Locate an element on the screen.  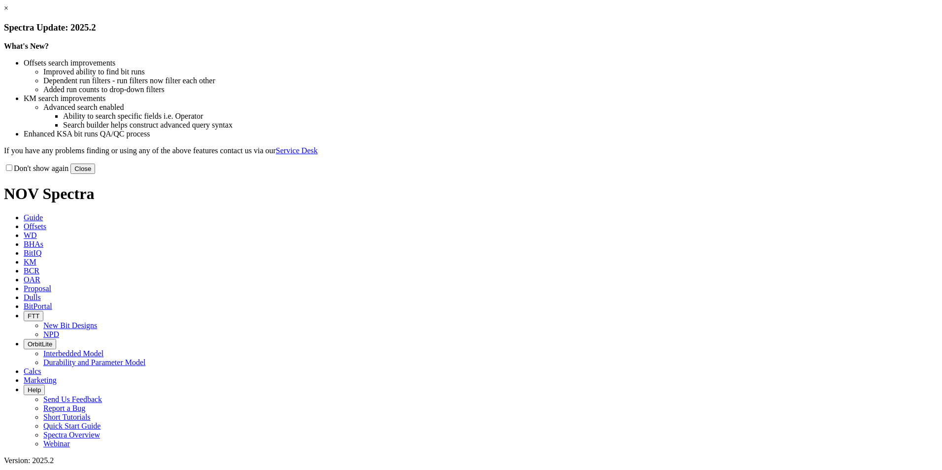
li: Advanced search enabled is located at coordinates (491, 107).